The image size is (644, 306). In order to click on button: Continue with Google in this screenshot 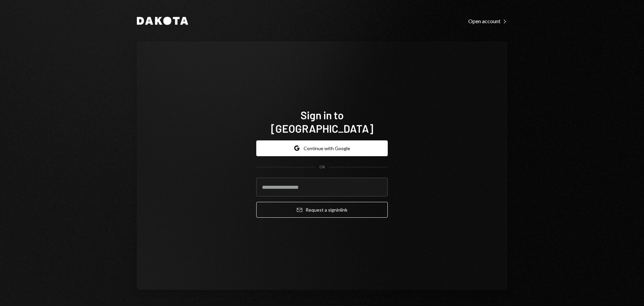, I will do `click(322, 148)`.